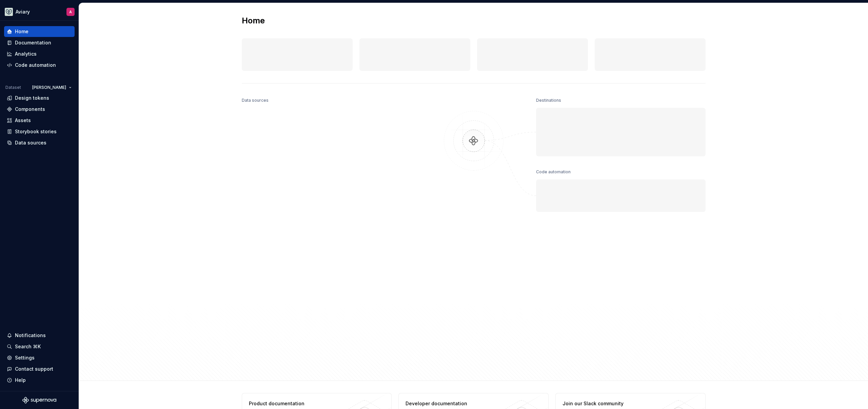  Describe the element at coordinates (39, 347) in the screenshot. I see `button: Search ⌘K` at that location.